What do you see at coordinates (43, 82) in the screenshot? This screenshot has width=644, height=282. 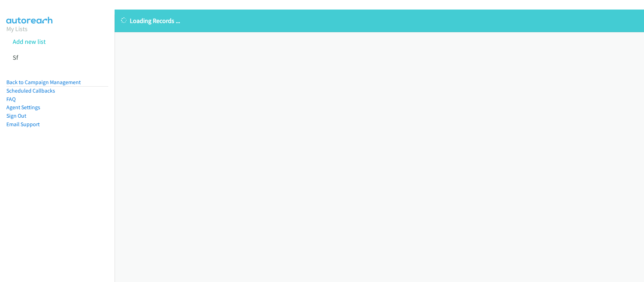 I see `a: Back to Campaign Management` at bounding box center [43, 82].